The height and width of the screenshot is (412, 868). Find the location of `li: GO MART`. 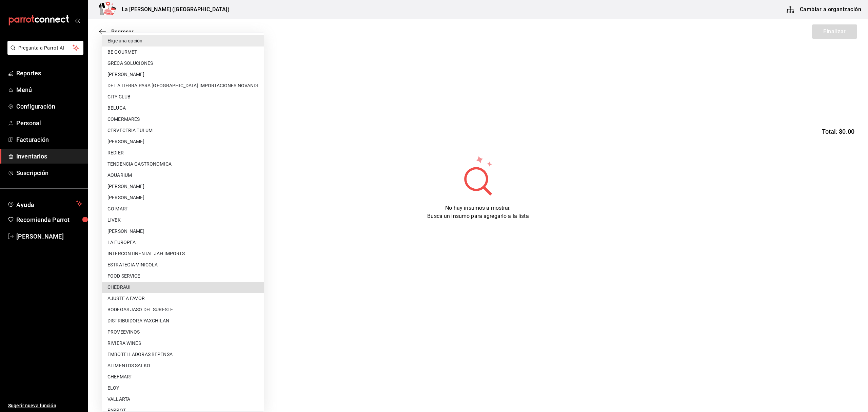

li: GO MART is located at coordinates (183, 209).